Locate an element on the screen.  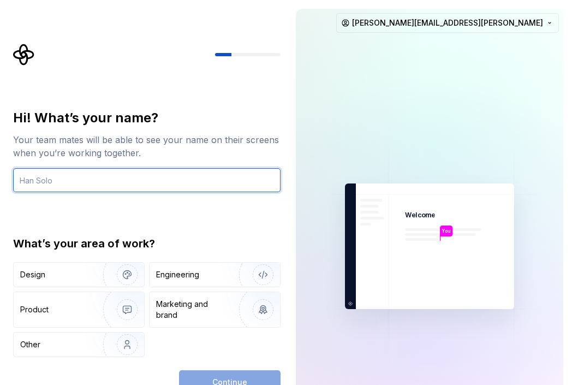
div: Design is located at coordinates (33, 274).